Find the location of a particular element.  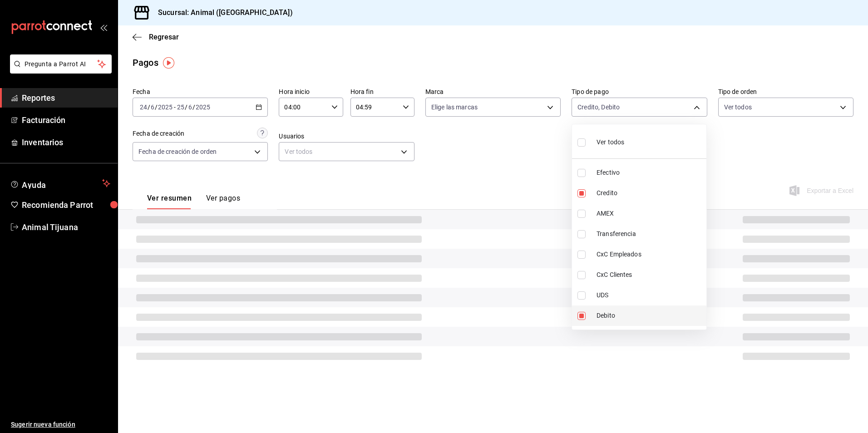

span: Ver todos is located at coordinates (610, 142).